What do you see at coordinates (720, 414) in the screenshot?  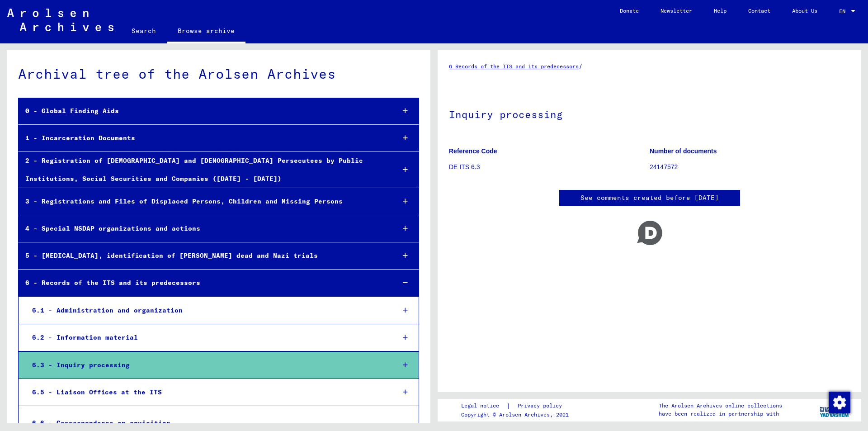 I see `p: have been realized in partnership with` at bounding box center [720, 414].